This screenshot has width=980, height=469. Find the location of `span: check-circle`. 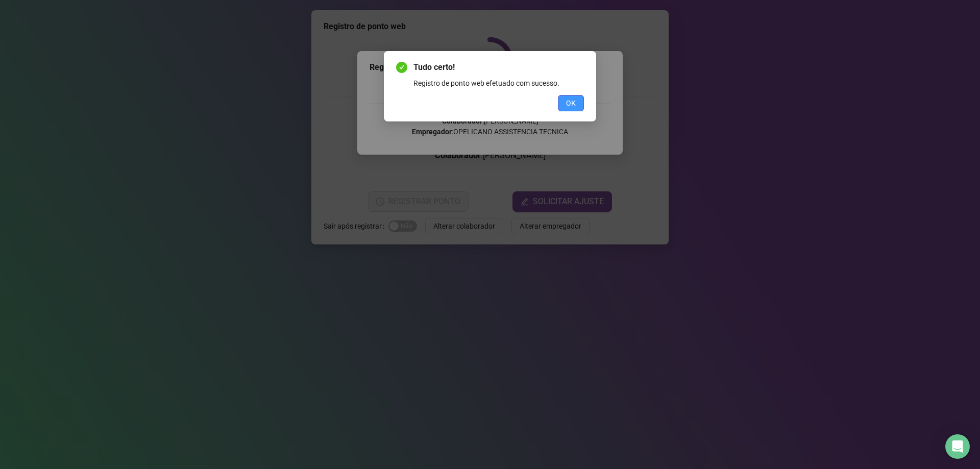

span: check-circle is located at coordinates (402, 68).